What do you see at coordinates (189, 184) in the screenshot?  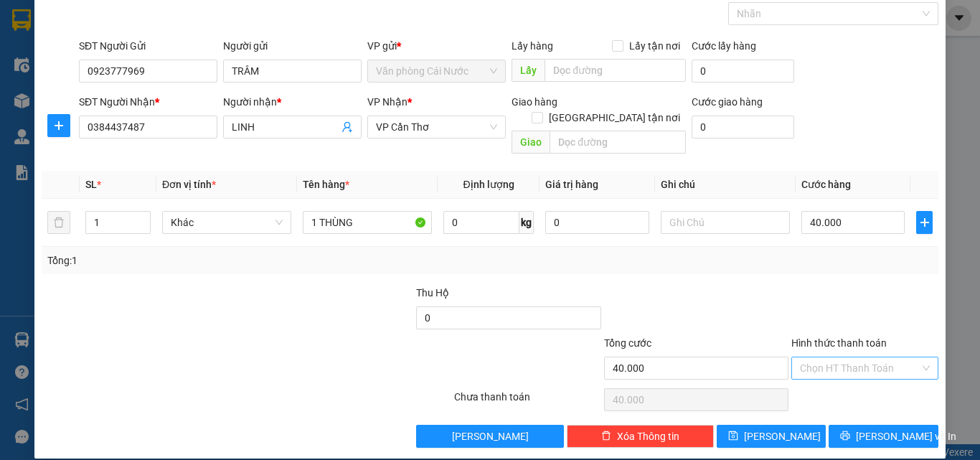 I see `span: Đơn vị tính` at bounding box center [189, 184].